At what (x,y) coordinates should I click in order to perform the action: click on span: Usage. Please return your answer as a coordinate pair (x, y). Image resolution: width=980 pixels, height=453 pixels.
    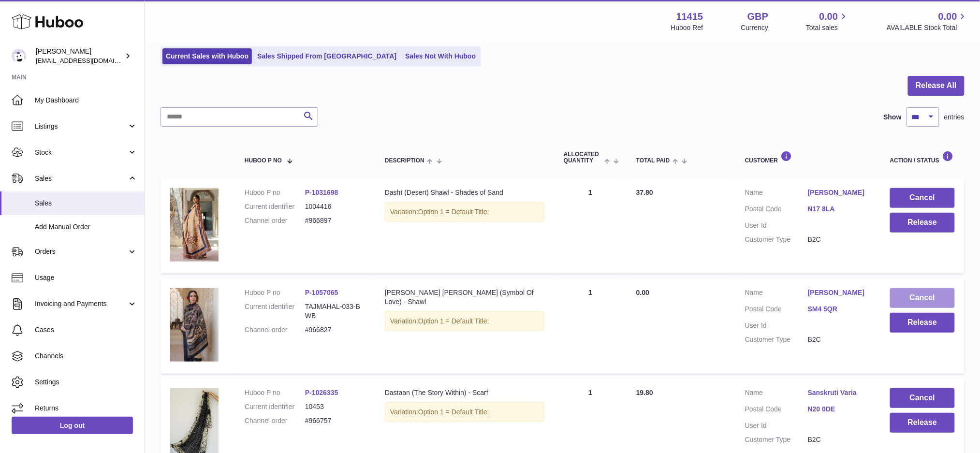
    Looking at the image, I should click on (86, 278).